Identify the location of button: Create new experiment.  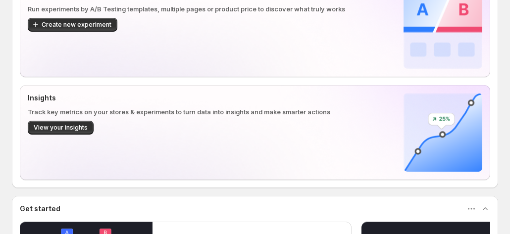
(72, 25).